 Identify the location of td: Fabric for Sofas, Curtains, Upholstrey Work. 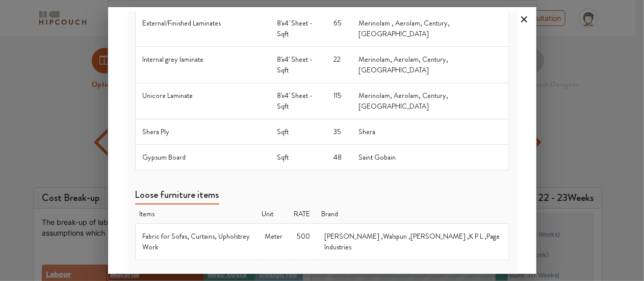
(196, 242).